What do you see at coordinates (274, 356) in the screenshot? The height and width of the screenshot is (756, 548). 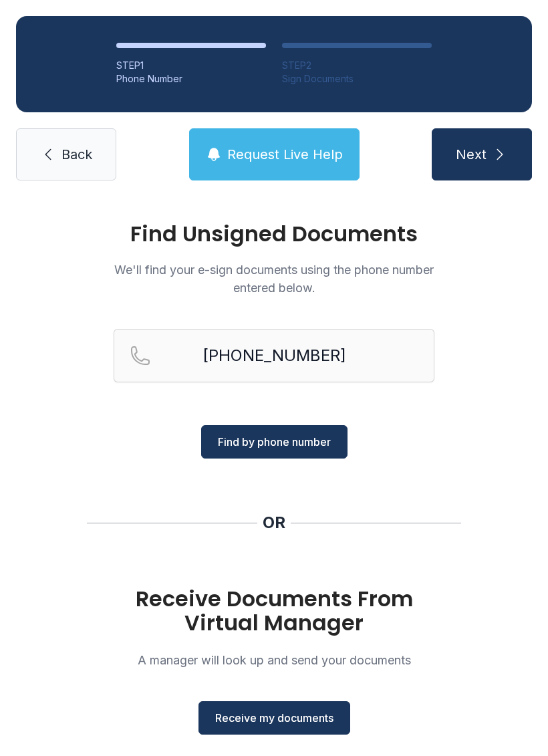 I see `input: Reservation phone number` at bounding box center [274, 356].